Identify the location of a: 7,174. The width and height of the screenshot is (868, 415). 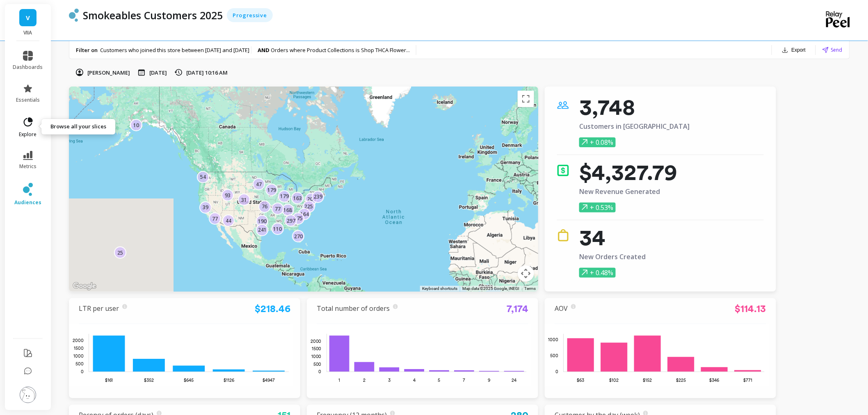
(517, 309).